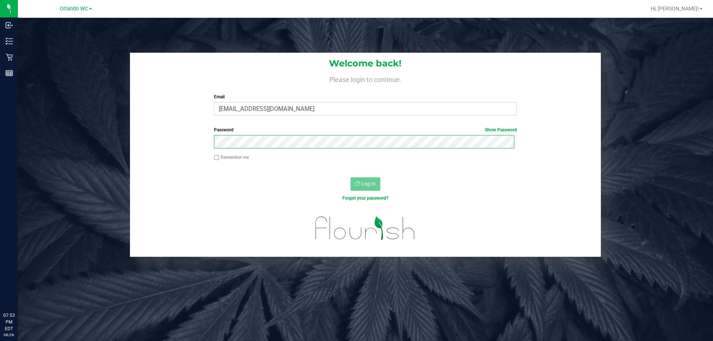 The image size is (713, 341). Describe the element at coordinates (365, 64) in the screenshot. I see `h1: Welcome back!` at that location.